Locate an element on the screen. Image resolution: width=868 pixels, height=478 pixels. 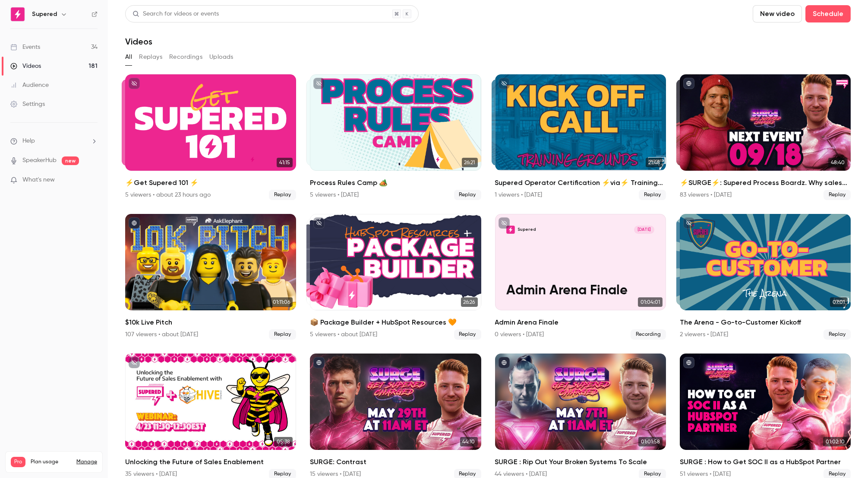
div: Settings is located at coordinates (28, 105).